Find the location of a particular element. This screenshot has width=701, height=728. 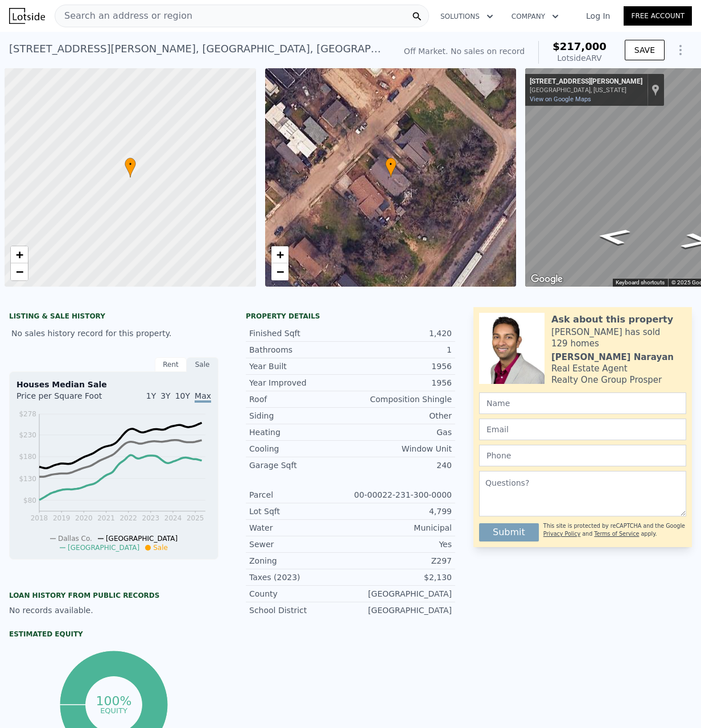

a: Free Account is located at coordinates (657, 16).